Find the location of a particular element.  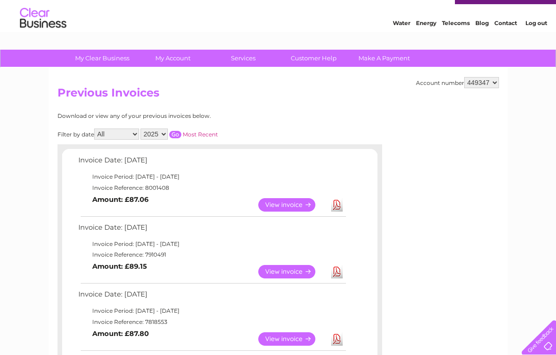

td: Invoice Reference: 7910491 is located at coordinates (211, 254).